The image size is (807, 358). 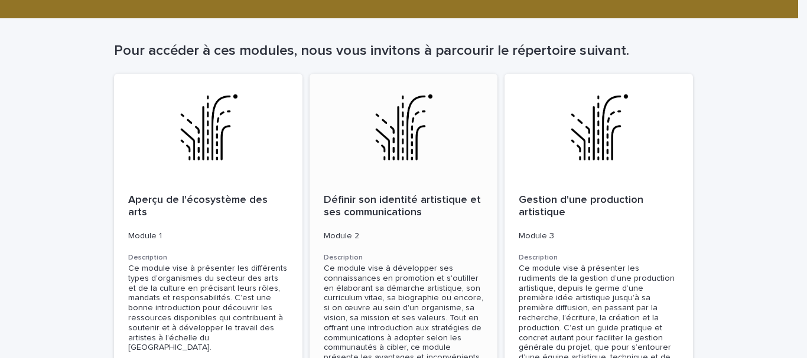 I want to click on p: Module 2, so click(x=403, y=236).